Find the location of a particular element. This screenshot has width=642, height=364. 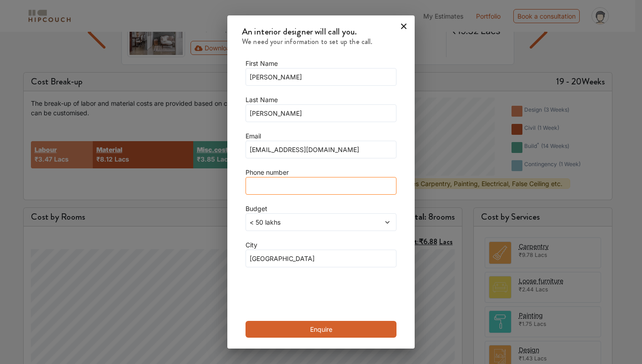

h5: An interior designer will call you. is located at coordinates (328, 32).